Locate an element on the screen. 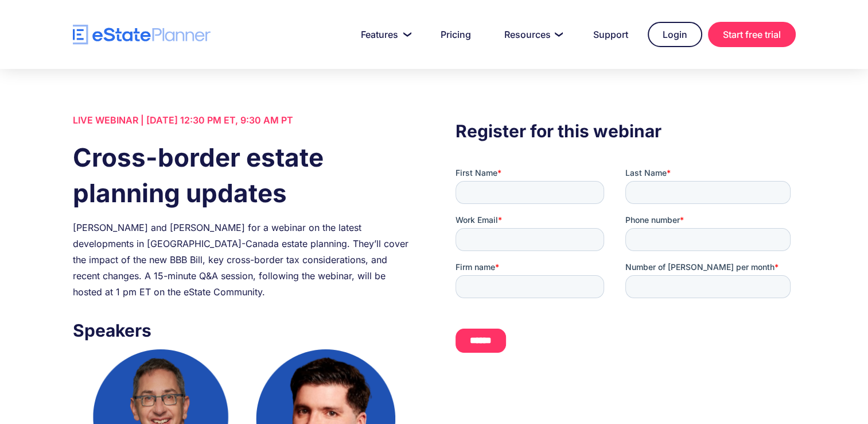 This screenshot has width=868, height=424. a: Support is located at coordinates (610, 35).